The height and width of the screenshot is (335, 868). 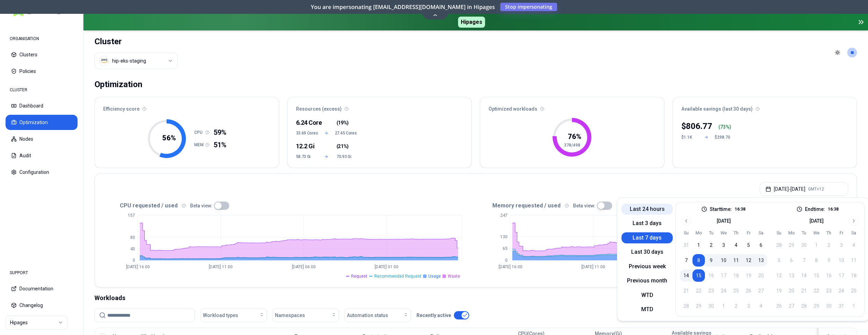 I want to click on div: 6.24 Core, so click(x=306, y=123).